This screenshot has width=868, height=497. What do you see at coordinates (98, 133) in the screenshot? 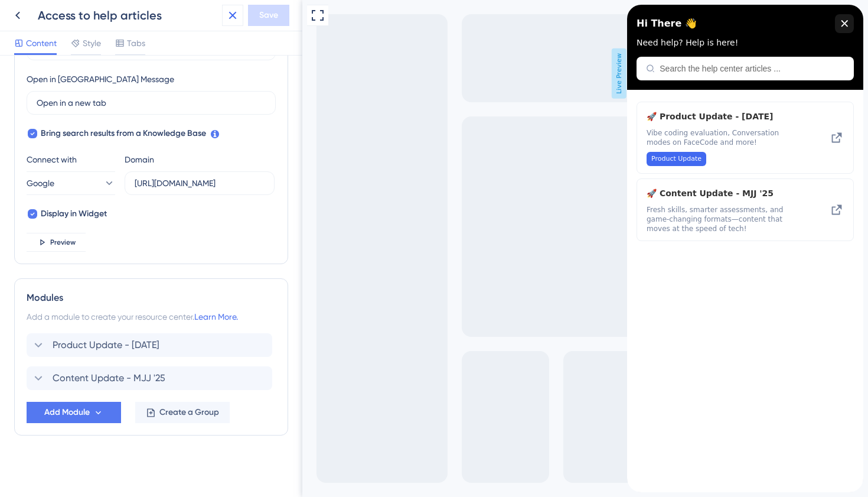
I see `span: Vibe coding evaluation, Conversation modes on FaceCode and more!` at bounding box center [98, 133].